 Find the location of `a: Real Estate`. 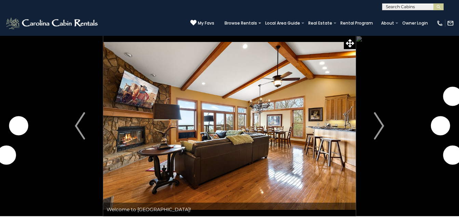

a: Real Estate is located at coordinates (320, 23).